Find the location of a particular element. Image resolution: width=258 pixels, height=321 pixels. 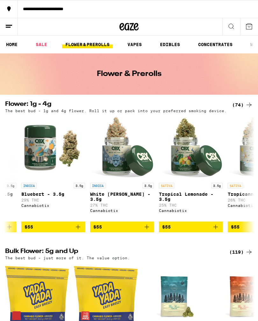

p: The best bud - 1g and 4g flower. Roll it up or pack into your preferred smoking device. is located at coordinates (116, 111).